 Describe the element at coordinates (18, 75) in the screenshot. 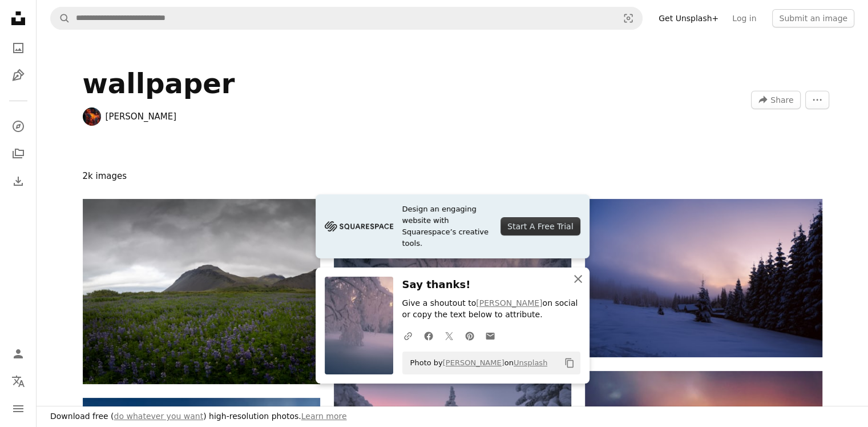

I see `a: Illustrations` at that location.